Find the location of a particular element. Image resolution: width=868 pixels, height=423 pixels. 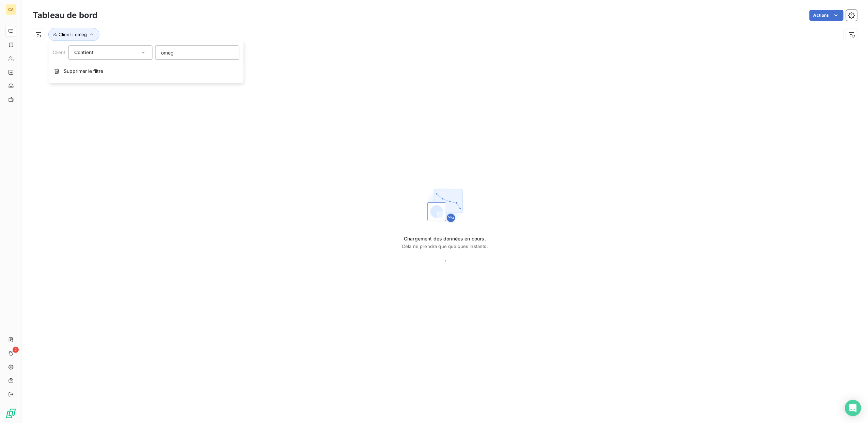

button: Client : omeg is located at coordinates (74, 34).